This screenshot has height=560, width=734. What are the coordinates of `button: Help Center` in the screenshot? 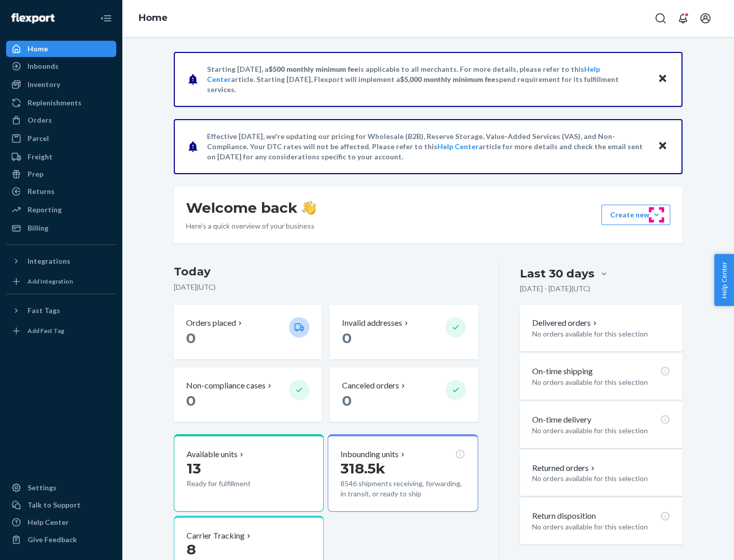 It's located at (724, 280).